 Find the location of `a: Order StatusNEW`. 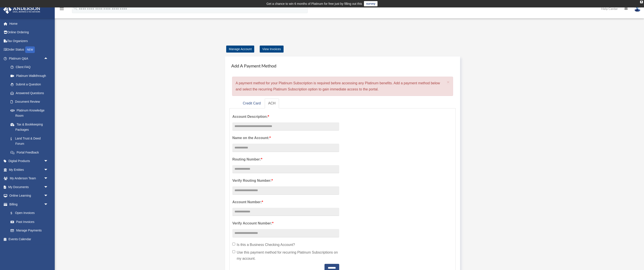

a: Order StatusNEW is located at coordinates (29, 50).